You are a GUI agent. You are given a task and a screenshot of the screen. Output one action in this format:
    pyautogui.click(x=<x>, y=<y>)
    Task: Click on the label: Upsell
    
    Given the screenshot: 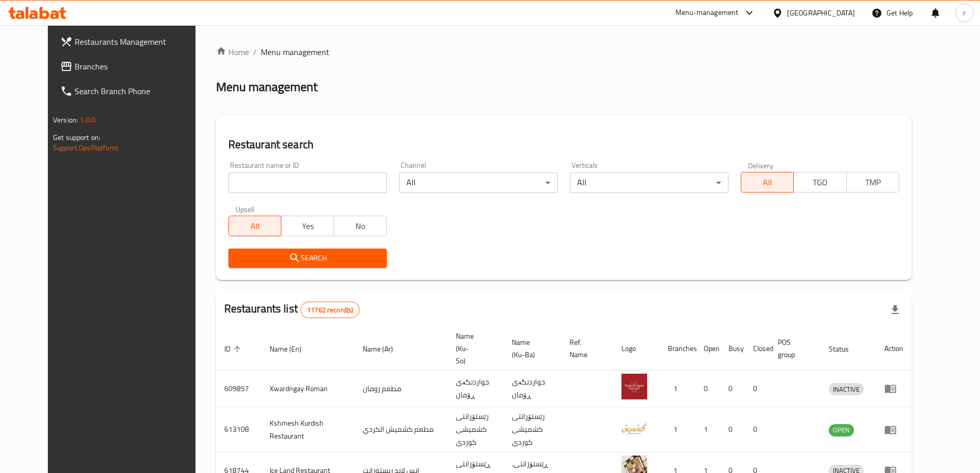 What is the action you would take?
    pyautogui.click(x=245, y=209)
    